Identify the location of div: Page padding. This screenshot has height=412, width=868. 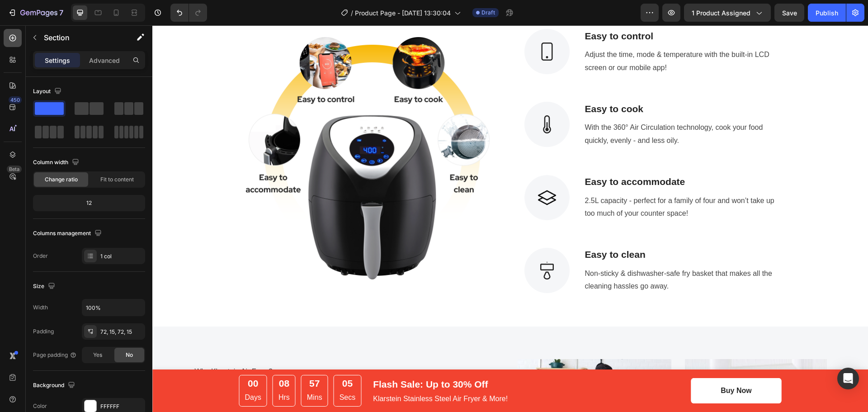
(55, 355).